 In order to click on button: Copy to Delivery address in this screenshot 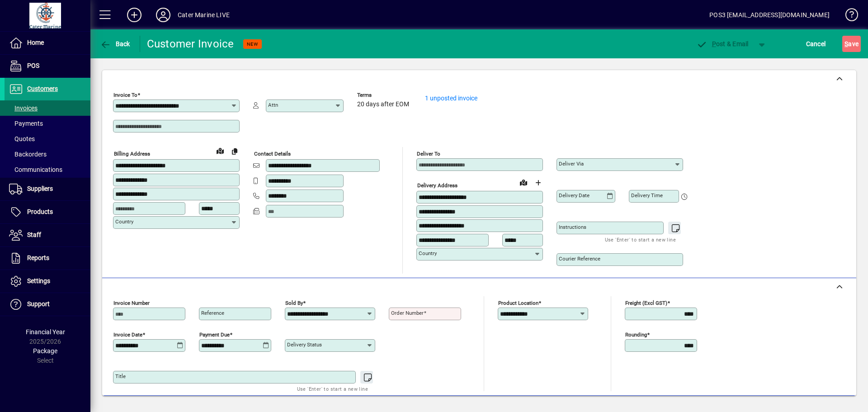, I will do `click(235, 151)`.